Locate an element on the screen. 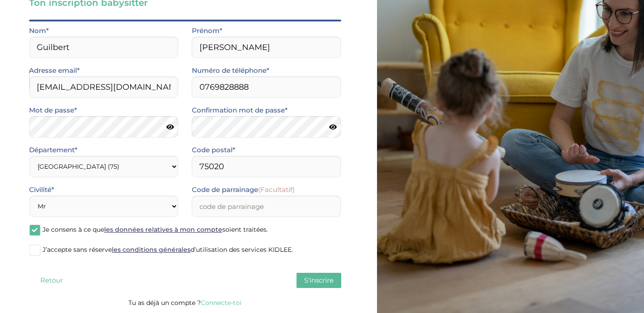 This screenshot has width=644, height=313. input: Email is located at coordinates (104, 87).